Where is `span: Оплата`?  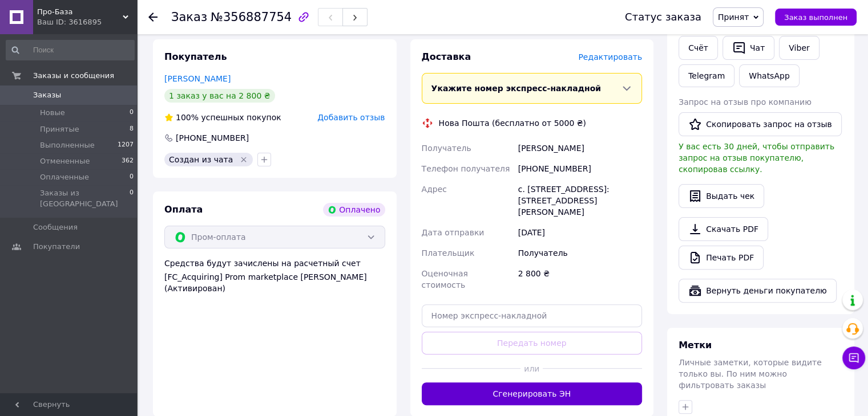
span: Оплата is located at coordinates (183, 209).